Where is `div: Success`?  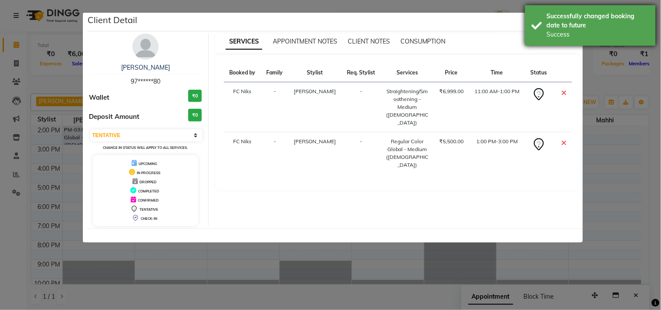
div: Success is located at coordinates (597, 34).